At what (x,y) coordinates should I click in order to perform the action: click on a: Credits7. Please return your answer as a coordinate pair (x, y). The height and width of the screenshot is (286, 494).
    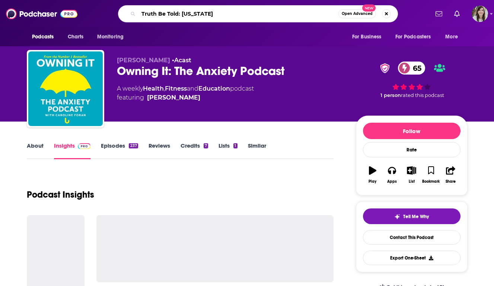
    Looking at the image, I should click on (194, 150).